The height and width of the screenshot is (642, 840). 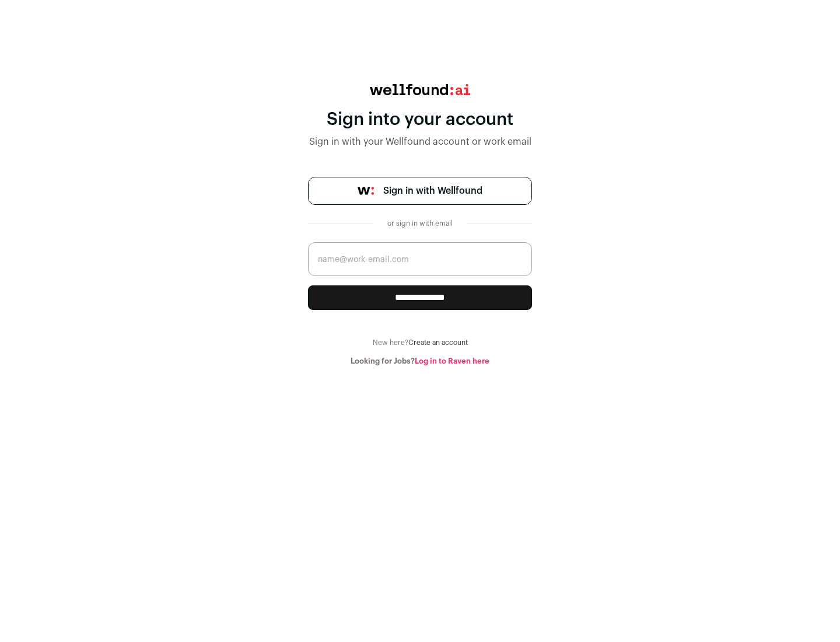 What do you see at coordinates (420, 119) in the screenshot?
I see `div: Sign into your account` at bounding box center [420, 119].